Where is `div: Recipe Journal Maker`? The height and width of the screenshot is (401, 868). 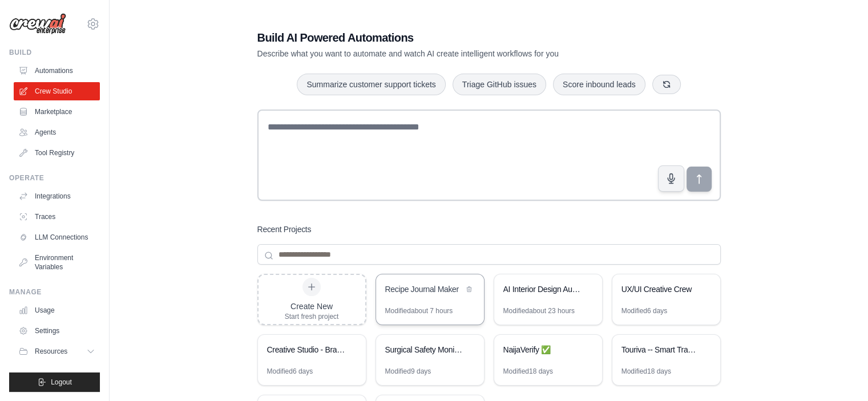 div: Recipe Journal Maker is located at coordinates (424, 289).